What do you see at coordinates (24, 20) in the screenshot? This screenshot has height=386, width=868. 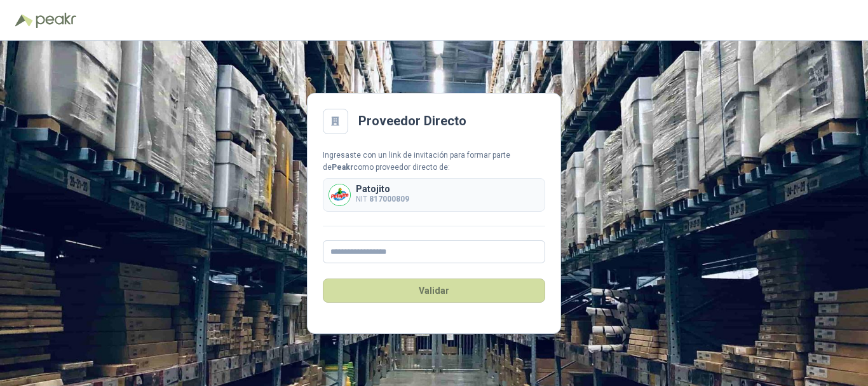 I see `img: Logo` at bounding box center [24, 20].